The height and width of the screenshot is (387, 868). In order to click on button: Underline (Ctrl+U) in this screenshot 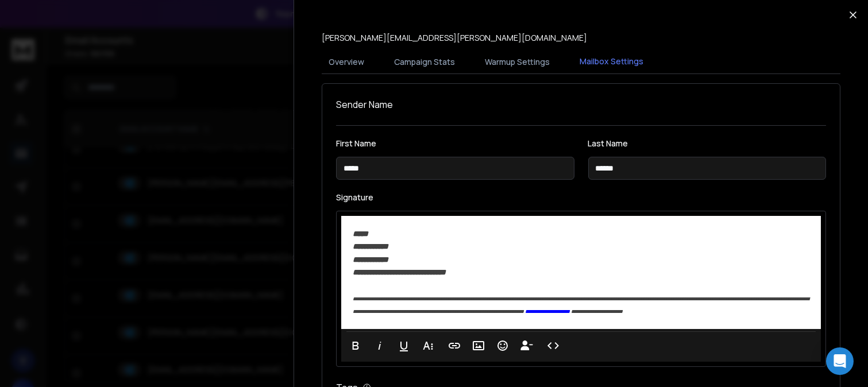, I will do `click(404, 346)`.